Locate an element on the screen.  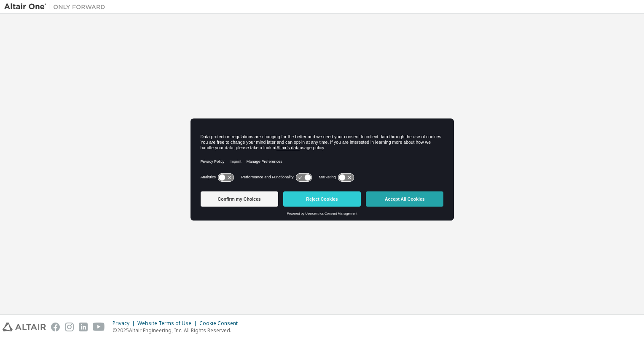
img: altair_logo.svg is located at coordinates (24, 326).